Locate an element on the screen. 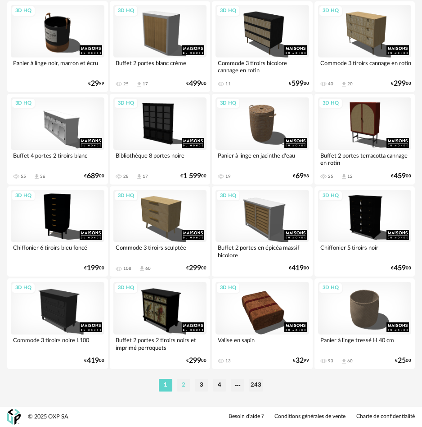 The image size is (422, 427). span: 29 is located at coordinates (95, 84).